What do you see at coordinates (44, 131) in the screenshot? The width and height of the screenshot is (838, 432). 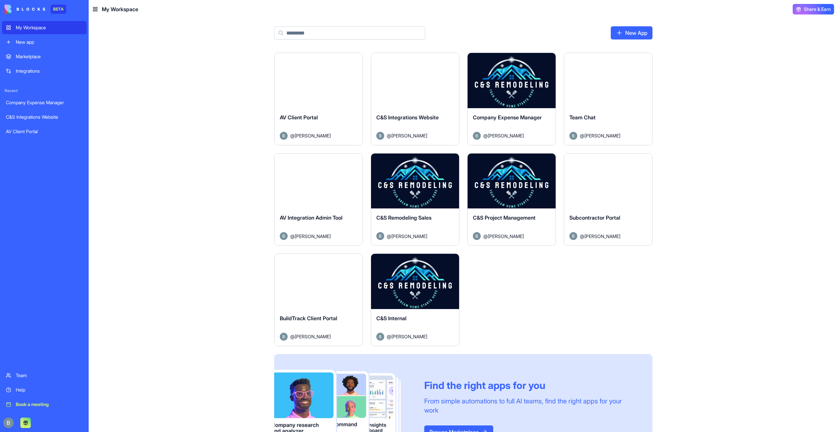 I see `a: AV Client Portal` at bounding box center [44, 131].